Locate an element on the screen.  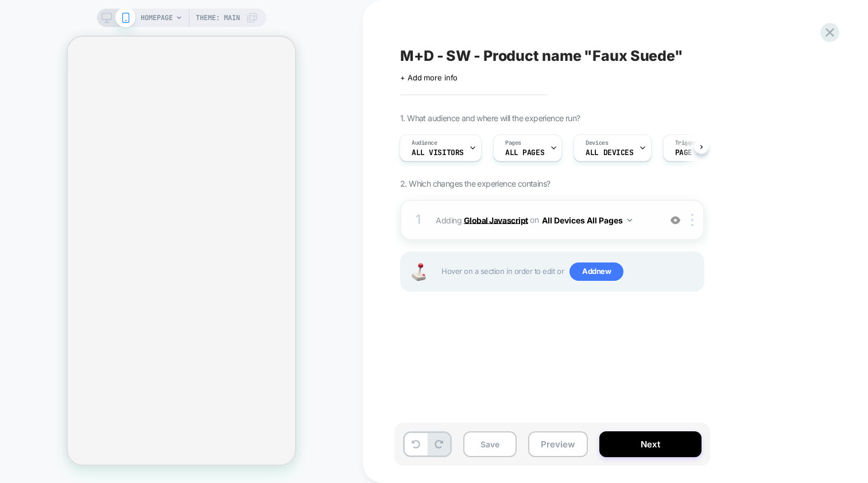
span: Trigger is located at coordinates (686, 143).